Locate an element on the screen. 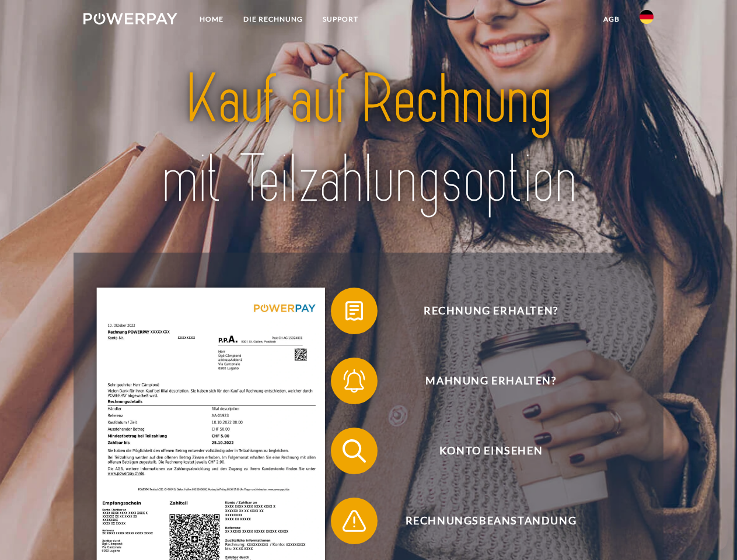  img: qb_search.svg is located at coordinates (354, 451).